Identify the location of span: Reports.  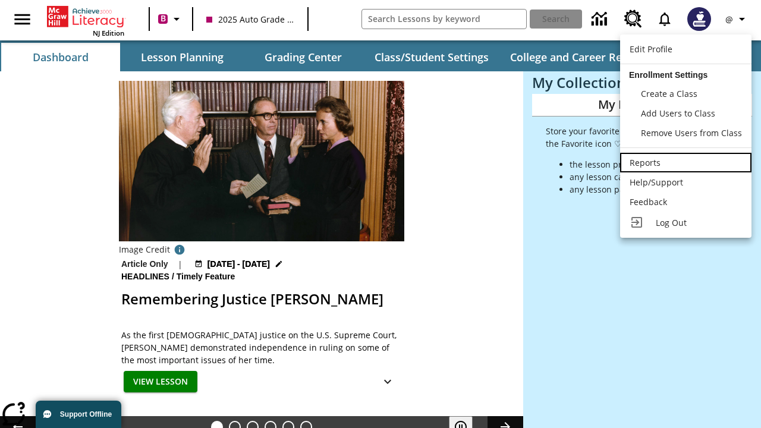
(645, 162).